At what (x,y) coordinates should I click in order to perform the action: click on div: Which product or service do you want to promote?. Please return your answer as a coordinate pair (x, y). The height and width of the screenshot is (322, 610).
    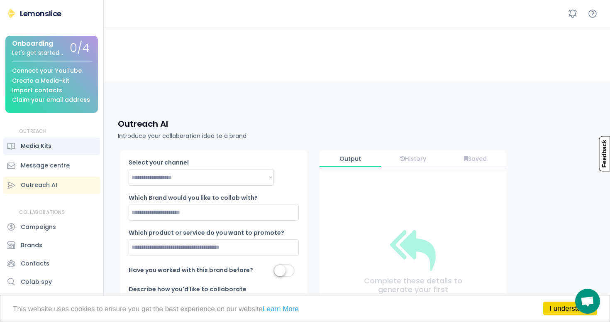
    Looking at the image, I should click on (206, 233).